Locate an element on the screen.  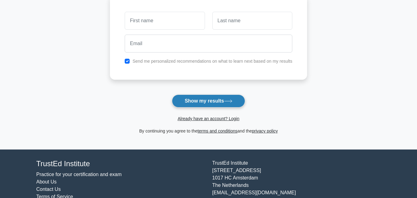
input: Last name is located at coordinates (252, 21).